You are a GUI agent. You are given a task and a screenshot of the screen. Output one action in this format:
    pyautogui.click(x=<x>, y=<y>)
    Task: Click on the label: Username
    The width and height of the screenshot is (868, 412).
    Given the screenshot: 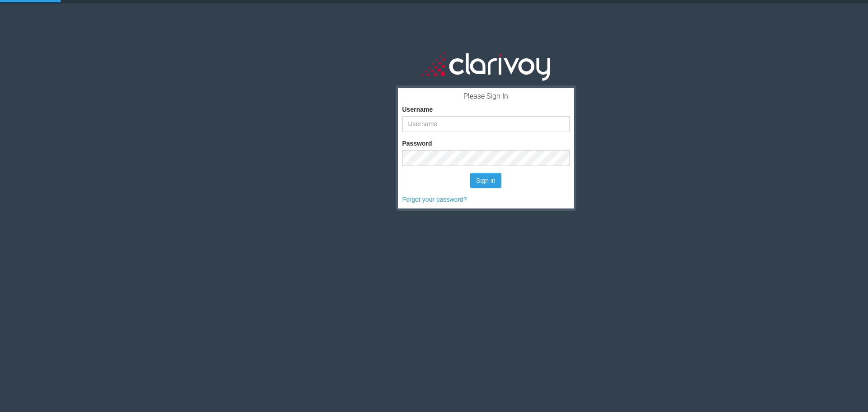 What is the action you would take?
    pyautogui.click(x=418, y=110)
    